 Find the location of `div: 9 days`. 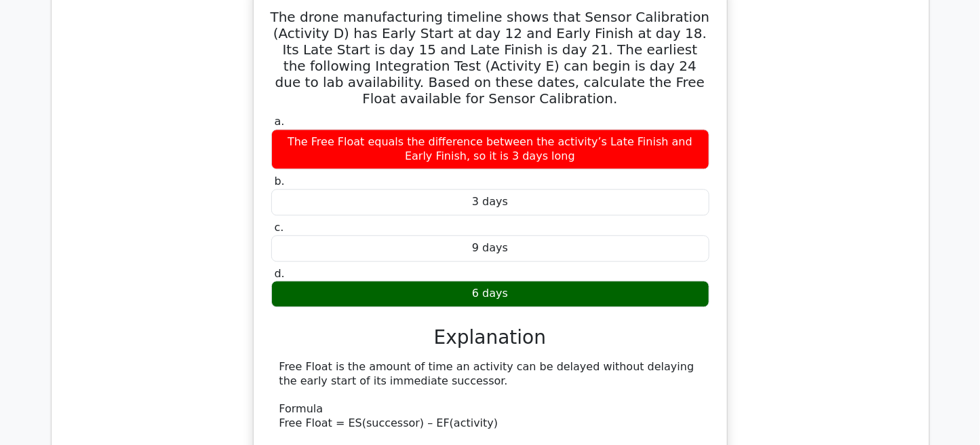

div: 9 days is located at coordinates (490, 248).